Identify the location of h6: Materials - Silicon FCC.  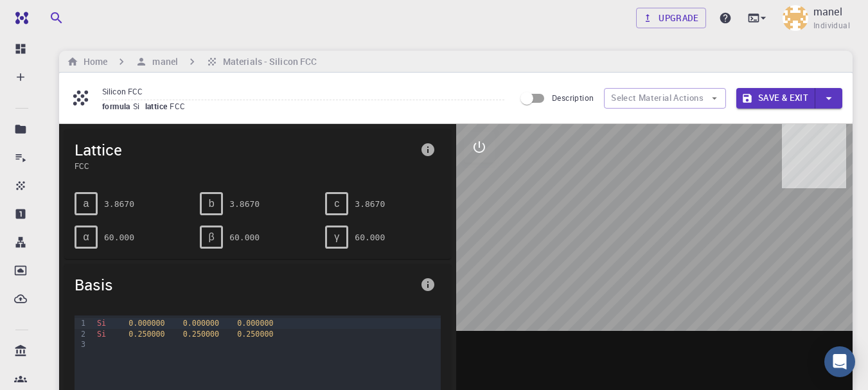
(267, 62).